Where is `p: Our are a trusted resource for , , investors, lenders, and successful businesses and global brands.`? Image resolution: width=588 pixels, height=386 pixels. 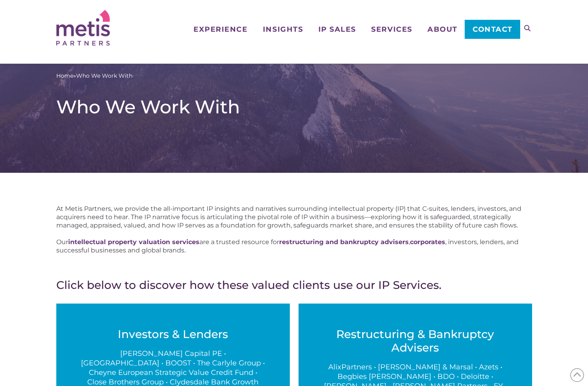 p: Our are a trusted resource for , , investors, lenders, and successful businesses and global brands. is located at coordinates (294, 246).